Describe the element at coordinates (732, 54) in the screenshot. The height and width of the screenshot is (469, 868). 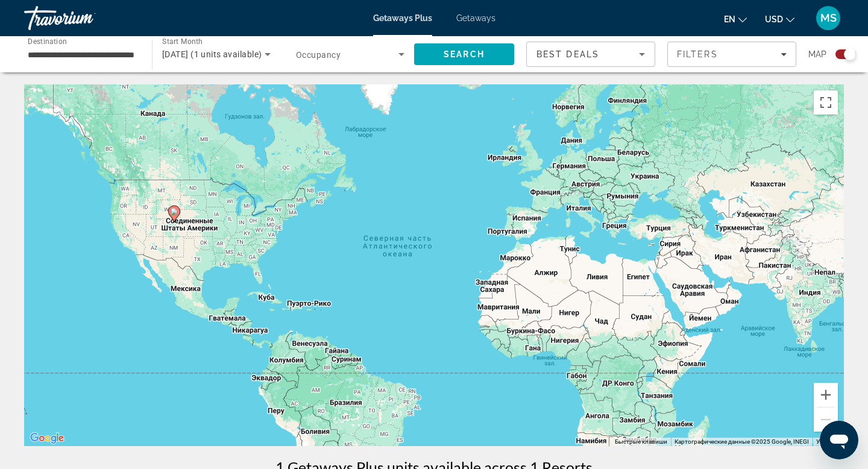
I see `button: Filters` at that location.